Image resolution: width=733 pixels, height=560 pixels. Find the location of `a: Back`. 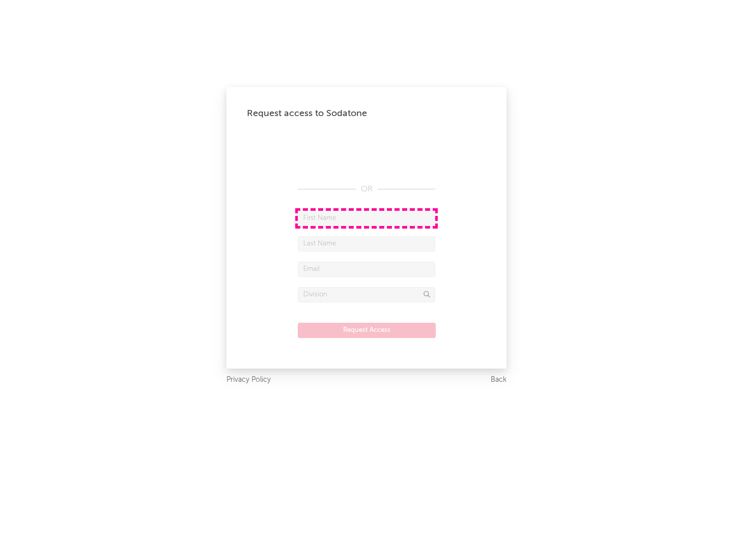

a: Back is located at coordinates (499, 379).